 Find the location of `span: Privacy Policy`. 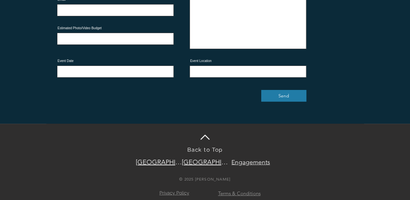

span: Privacy Policy is located at coordinates (174, 193).